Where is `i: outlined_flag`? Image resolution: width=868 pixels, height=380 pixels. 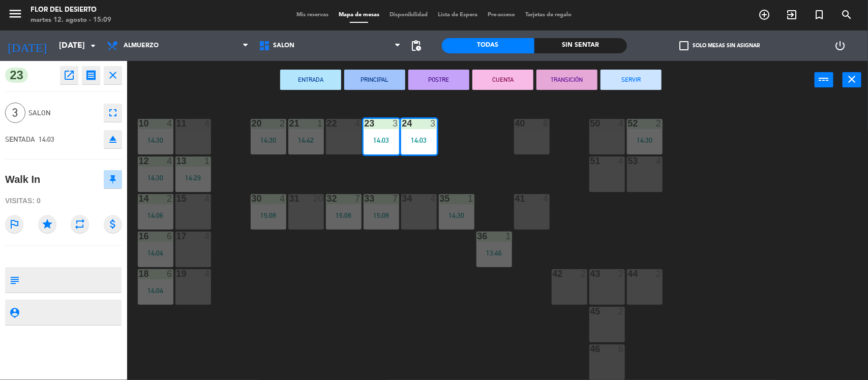 i: outlined_flag is located at coordinates (14, 224).